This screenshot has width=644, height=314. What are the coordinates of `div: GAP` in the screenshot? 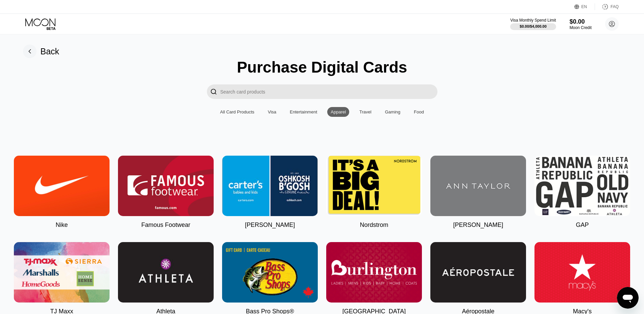 It's located at (582, 225).